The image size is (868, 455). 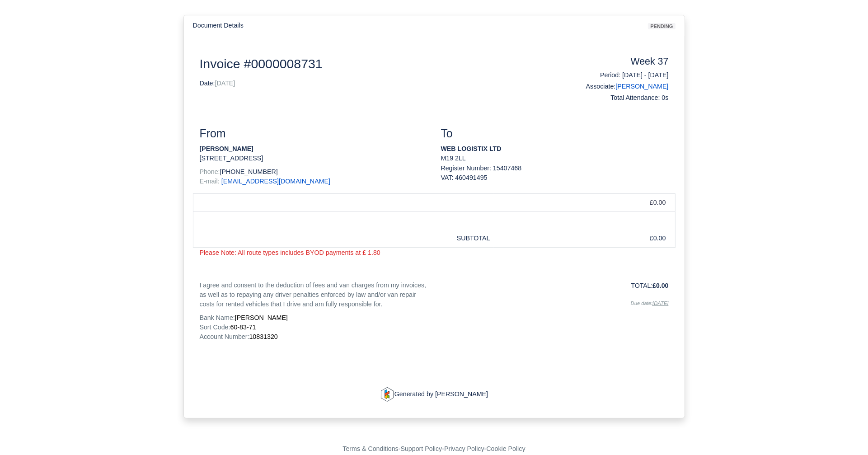 I want to click on h3: From, so click(x=313, y=133).